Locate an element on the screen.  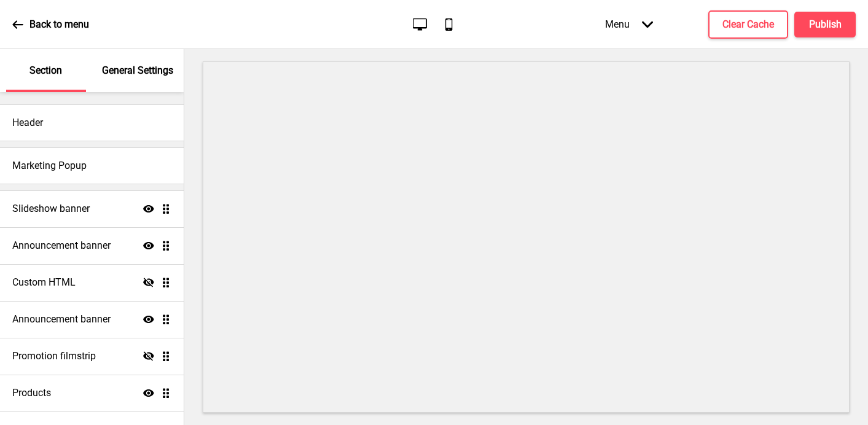
h4: Clear Cache is located at coordinates (748, 25).